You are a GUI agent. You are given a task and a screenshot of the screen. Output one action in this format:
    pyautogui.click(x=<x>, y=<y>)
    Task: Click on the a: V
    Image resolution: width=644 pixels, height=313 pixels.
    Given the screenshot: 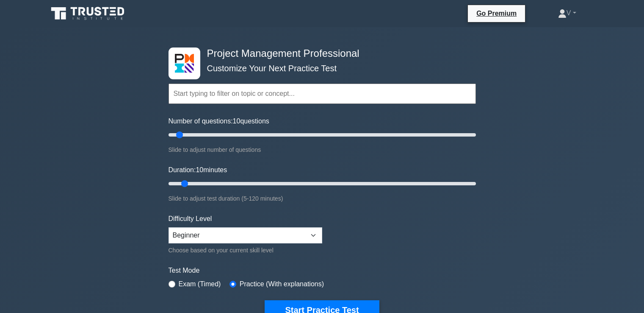 What is the action you would take?
    pyautogui.click(x=567, y=13)
    